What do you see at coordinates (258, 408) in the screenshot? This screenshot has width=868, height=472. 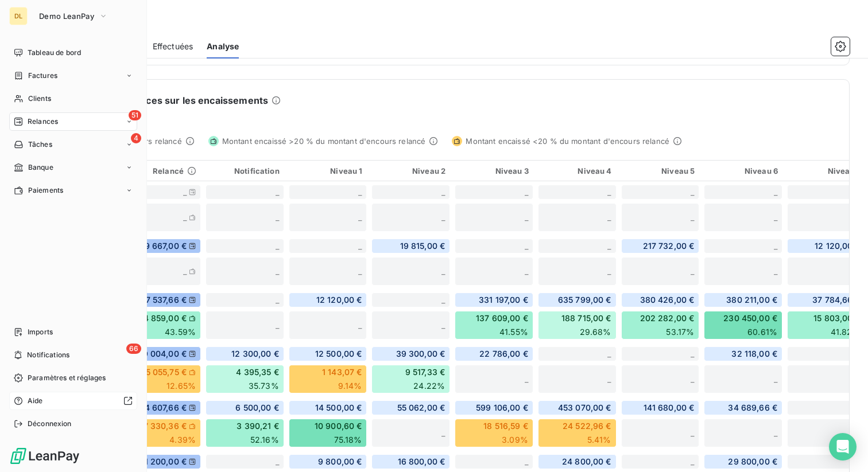 I see `span: 6 500,00 €` at bounding box center [258, 408].